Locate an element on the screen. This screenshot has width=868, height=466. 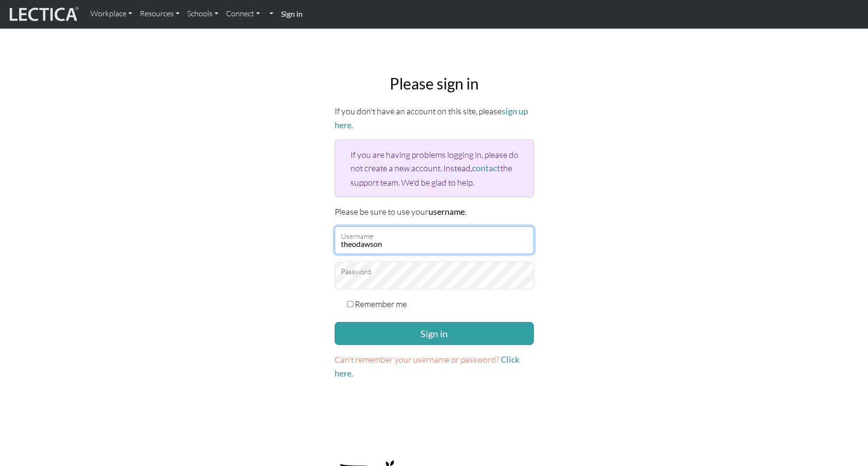
input: Username is located at coordinates (434, 240).